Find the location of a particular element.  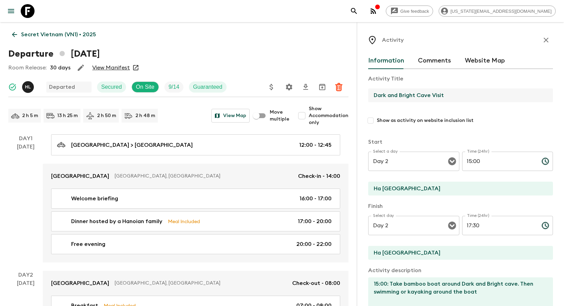

svg: Synced Successfully is located at coordinates (12, 87).